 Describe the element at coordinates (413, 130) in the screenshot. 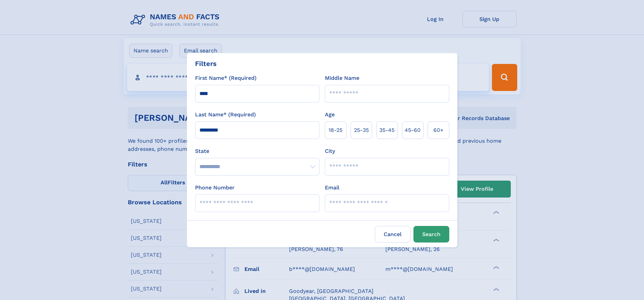

I see `span: 45‑60` at that location.